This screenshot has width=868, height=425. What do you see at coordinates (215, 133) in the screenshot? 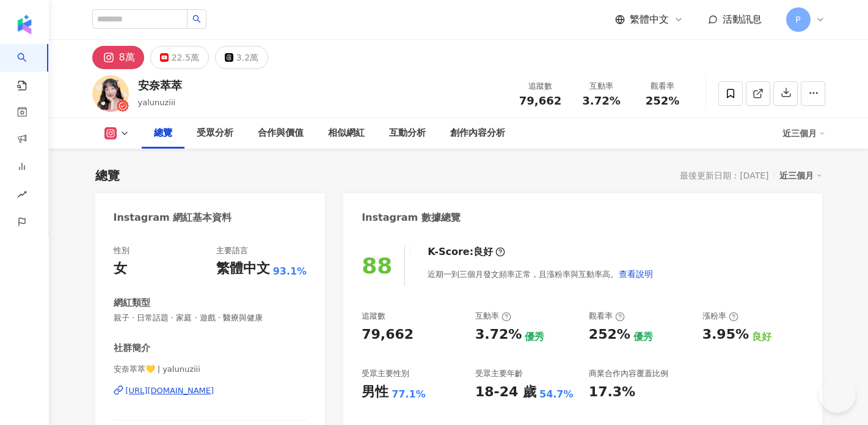
I see `div: 受眾分析` at bounding box center [215, 133].